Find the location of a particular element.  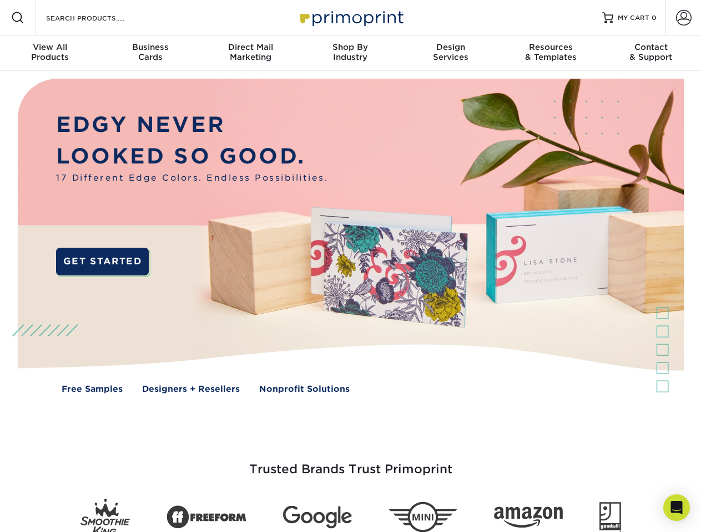

a: GET STARTED is located at coordinates (102, 262).